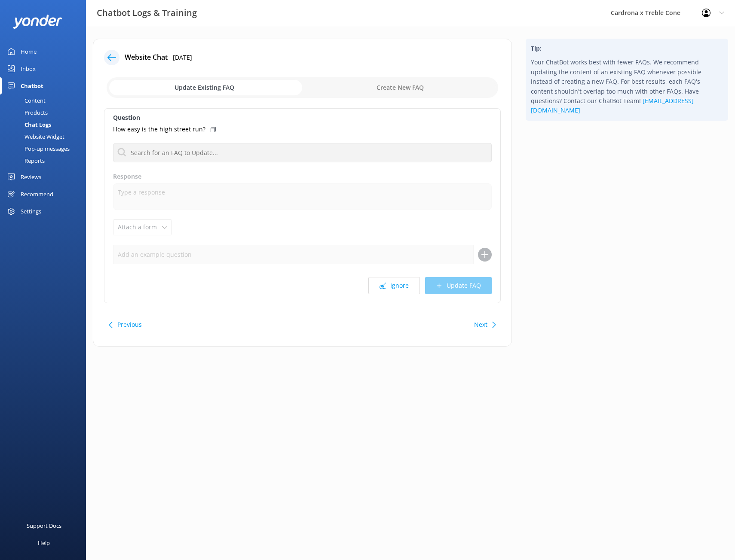 The image size is (735, 560). I want to click on a: Reports, so click(45, 161).